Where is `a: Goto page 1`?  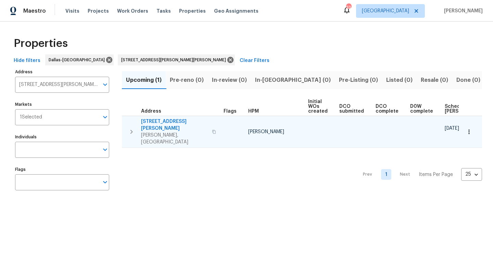 a: Goto page 1 is located at coordinates (386, 174).